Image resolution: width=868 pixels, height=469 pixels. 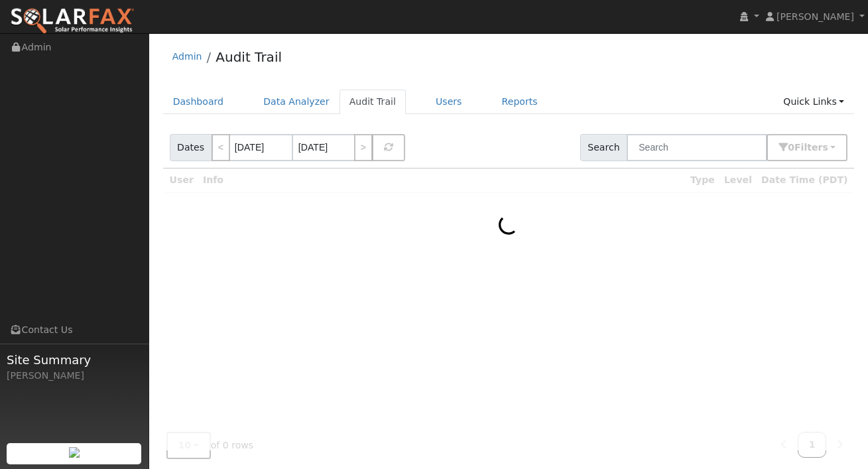 I want to click on a: Admin, so click(x=187, y=56).